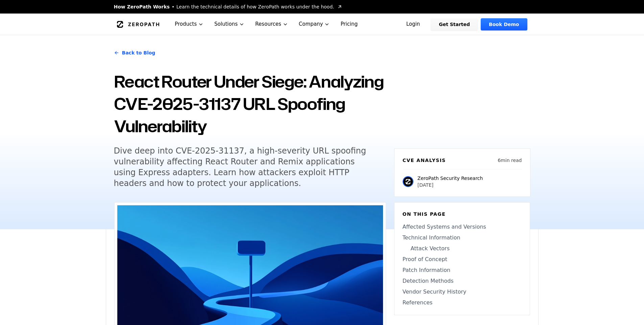 Image resolution: width=644 pixels, height=325 pixels. I want to click on button: Company, so click(314, 24).